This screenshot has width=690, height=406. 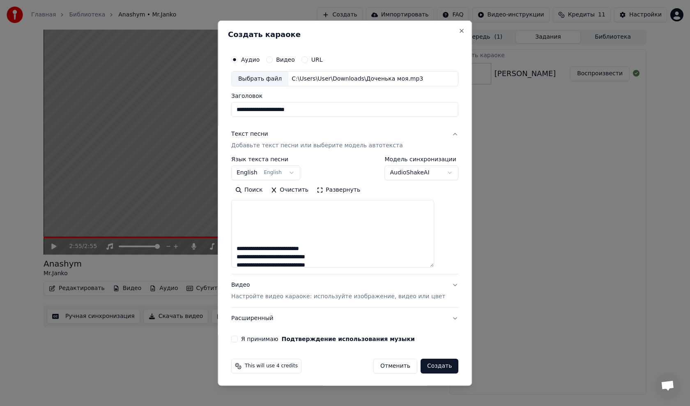 What do you see at coordinates (250, 59) in the screenshot?
I see `label: Аудио` at bounding box center [250, 59].